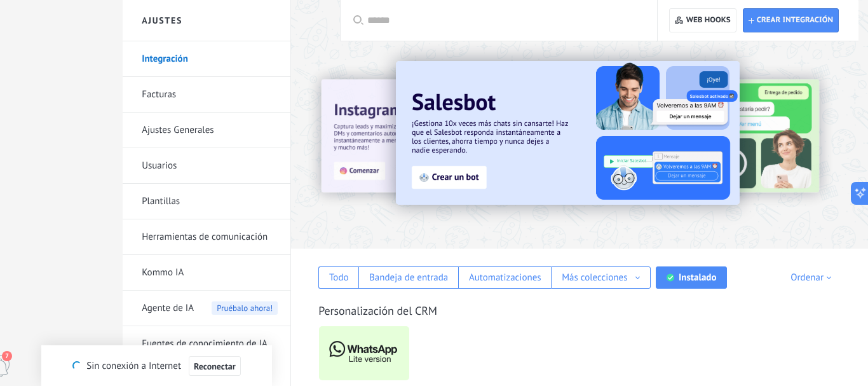  I want to click on a: Agente de IA Pruébalo ahora!, so click(210, 308).